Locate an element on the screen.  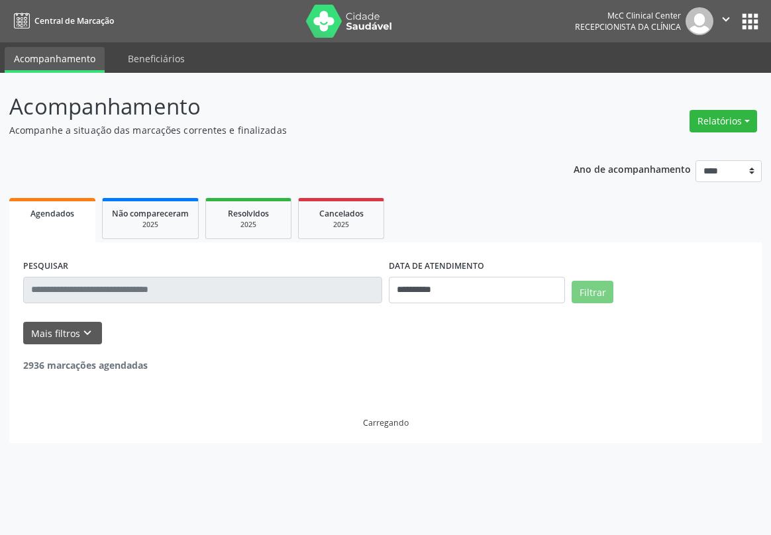
button: apps is located at coordinates (750, 21).